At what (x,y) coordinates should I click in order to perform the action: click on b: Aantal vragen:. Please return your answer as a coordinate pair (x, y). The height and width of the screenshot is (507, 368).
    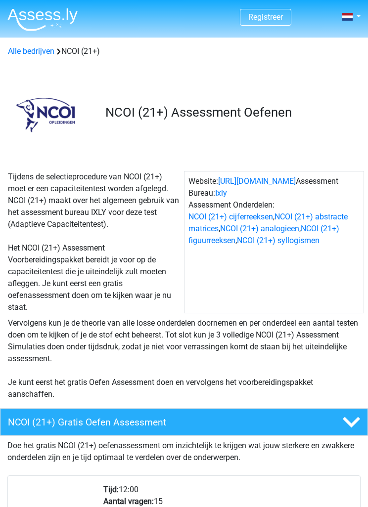
    Looking at the image, I should click on (129, 501).